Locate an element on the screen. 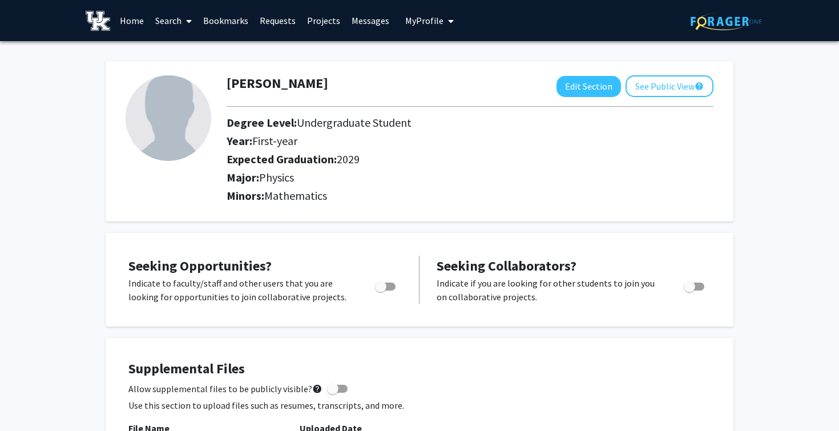 The width and height of the screenshot is (839, 431). h2: Minors: is located at coordinates (470, 196).